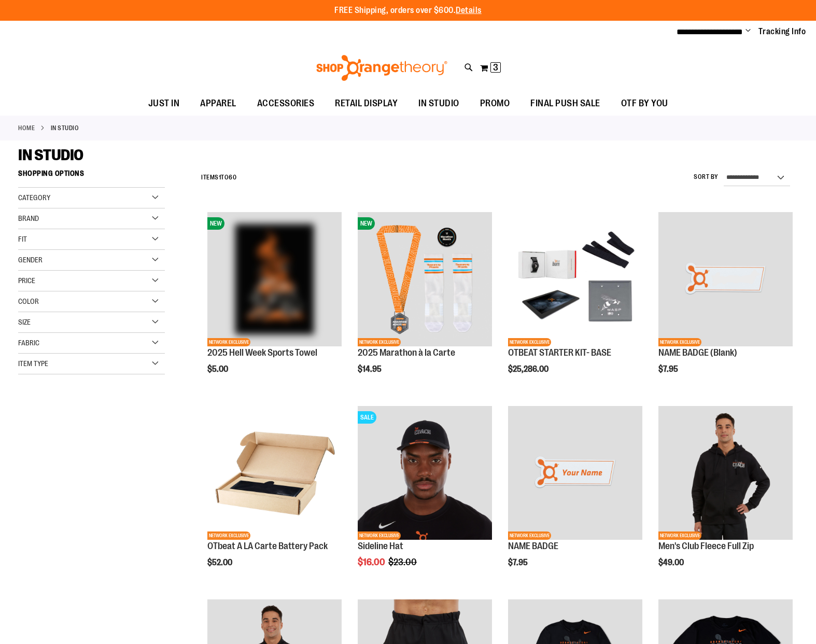 The width and height of the screenshot is (816, 644). What do you see at coordinates (29, 218) in the screenshot?
I see `span: Brand` at bounding box center [29, 218].